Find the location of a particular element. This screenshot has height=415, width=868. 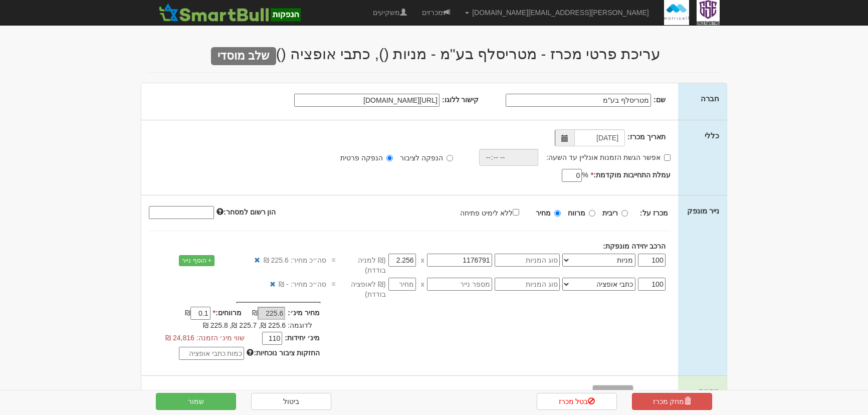

a: + הוסף נייר is located at coordinates (197, 261).